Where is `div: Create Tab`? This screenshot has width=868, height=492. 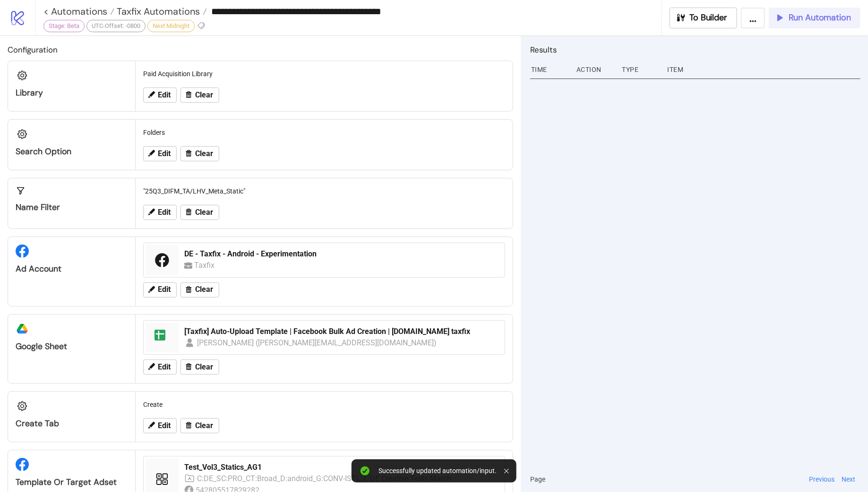 div: Create Tab is located at coordinates (72, 423).